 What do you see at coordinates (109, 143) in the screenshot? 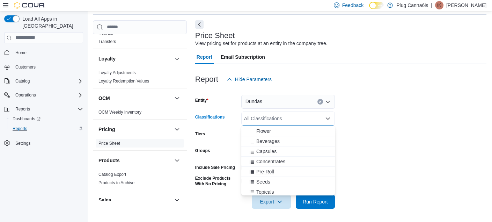
I see `span: Price Sheet` at bounding box center [109, 143].